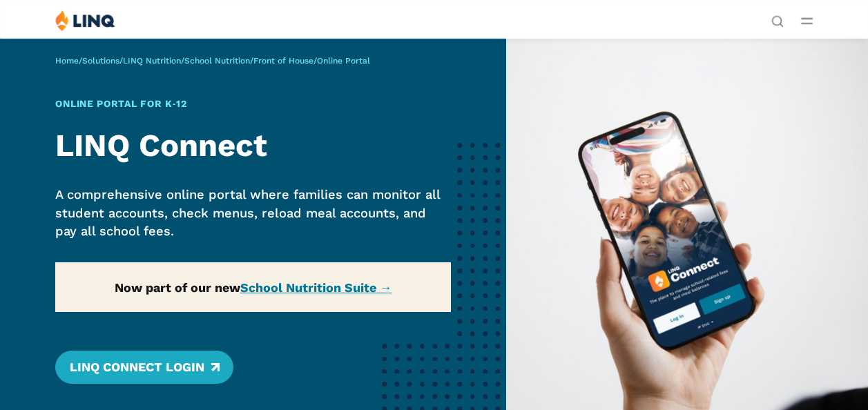  What do you see at coordinates (101, 61) in the screenshot?
I see `a: Solutions` at bounding box center [101, 61].